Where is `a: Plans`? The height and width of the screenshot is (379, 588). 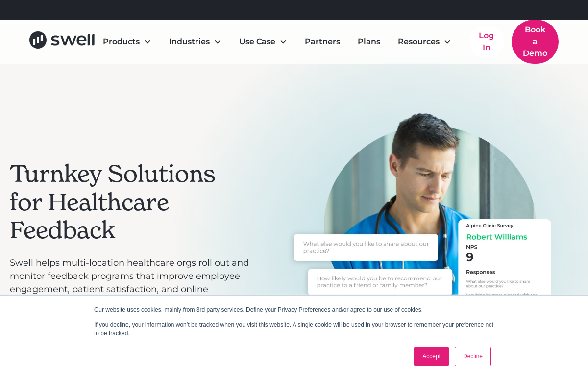
a: Plans is located at coordinates (369, 42).